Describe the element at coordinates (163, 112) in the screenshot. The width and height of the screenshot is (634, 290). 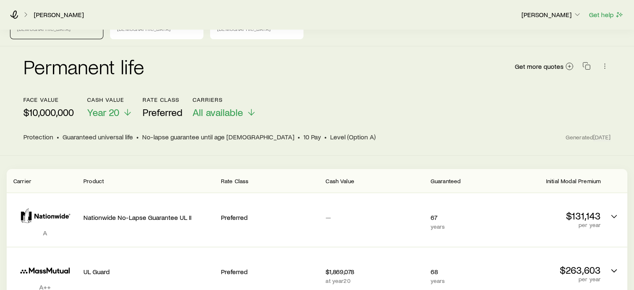
I see `span: Preferred` at that location.